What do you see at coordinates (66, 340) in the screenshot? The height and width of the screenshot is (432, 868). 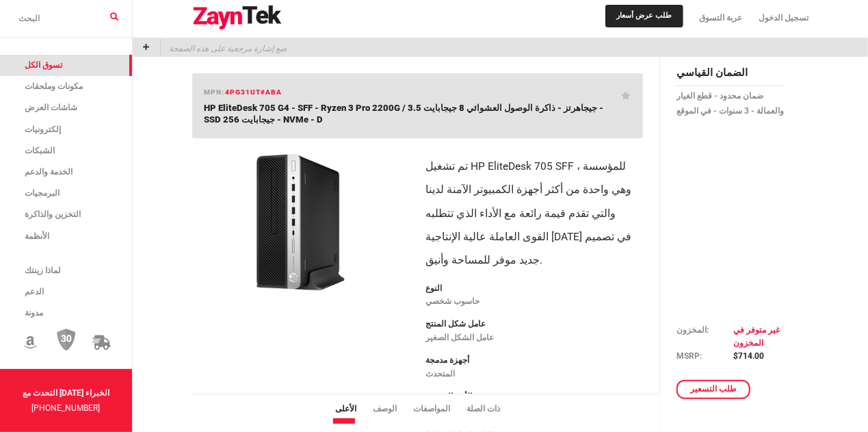 I see `img: سياسة إرجاع 30 يوم` at bounding box center [66, 340].